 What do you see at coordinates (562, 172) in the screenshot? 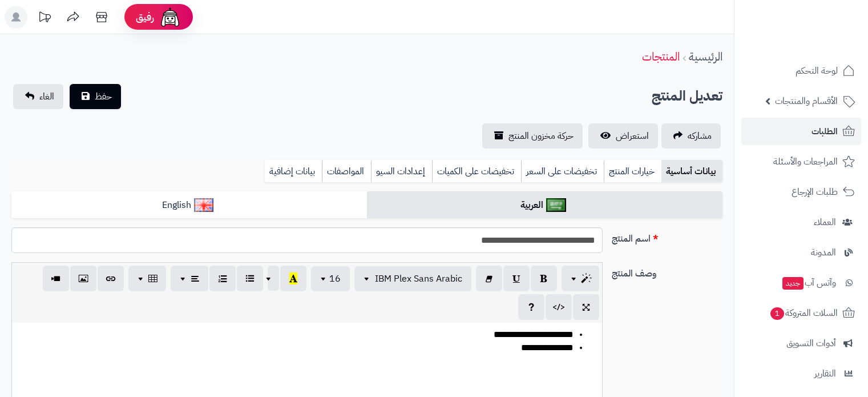
I see `a: تخفيضات على السعر` at bounding box center [562, 172].